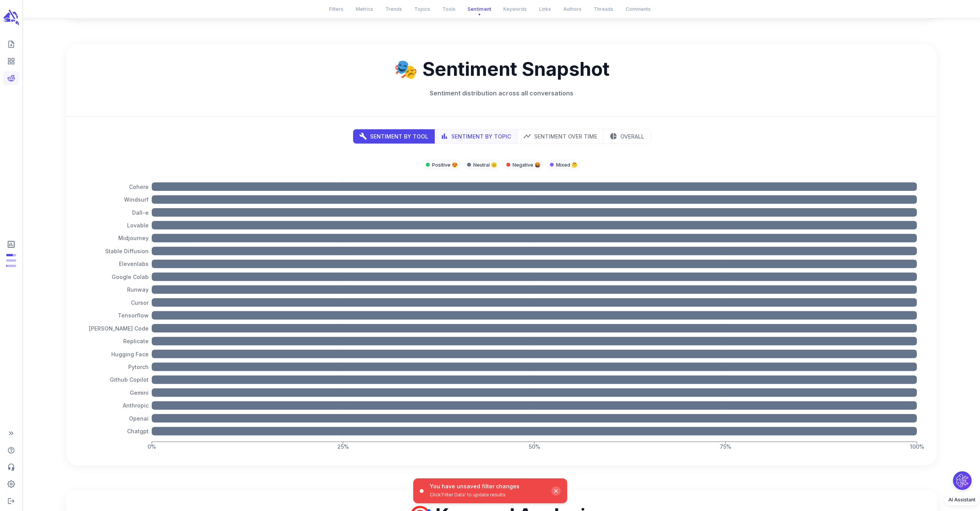  Describe the element at coordinates (627, 137) in the screenshot. I see `button: pie chart` at that location.